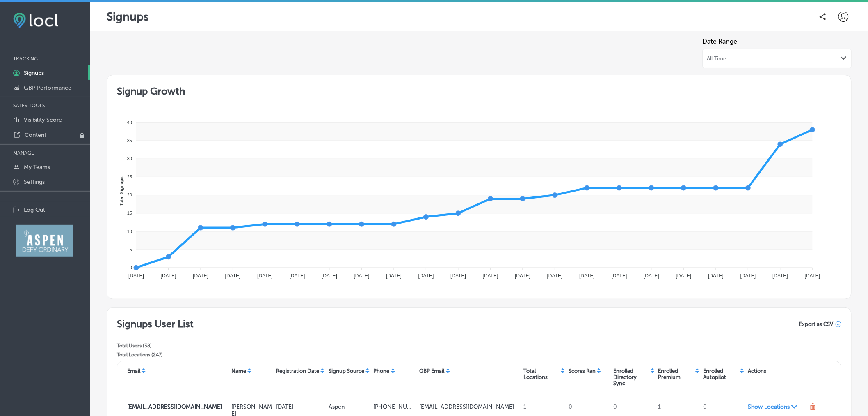 This screenshot has height=416, width=868. Describe the element at coordinates (129, 140) in the screenshot. I see `tspan: 35` at that location.